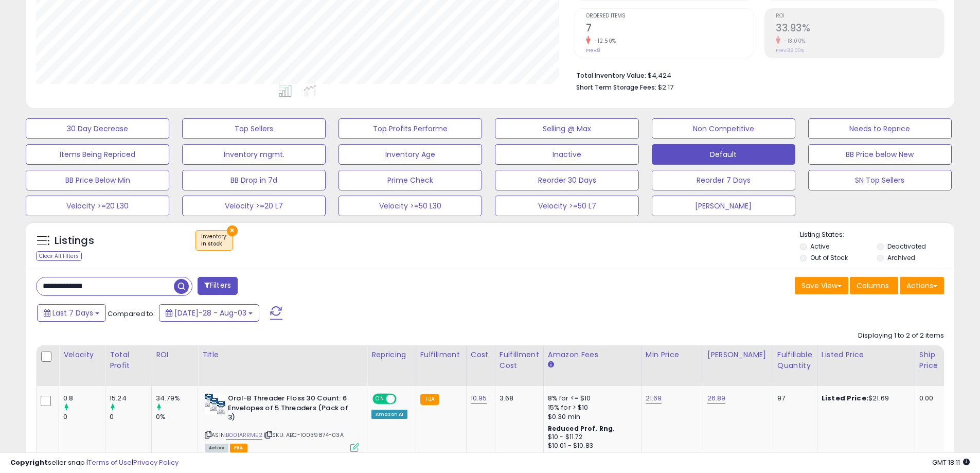 The height and width of the screenshot is (473, 980). Describe the element at coordinates (73, 313) in the screenshot. I see `span: Last 7 Days` at that location.